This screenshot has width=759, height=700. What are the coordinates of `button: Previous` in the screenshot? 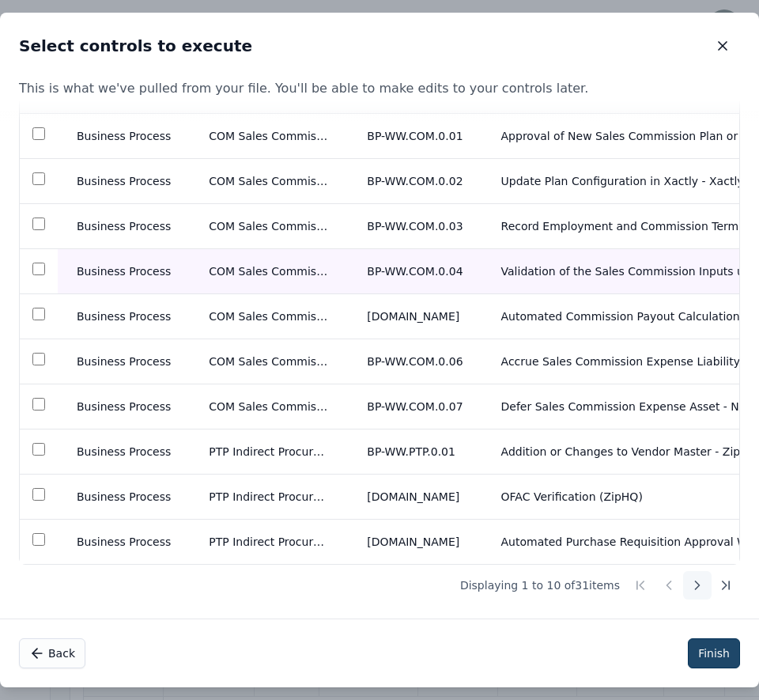 It's located at (669, 585).